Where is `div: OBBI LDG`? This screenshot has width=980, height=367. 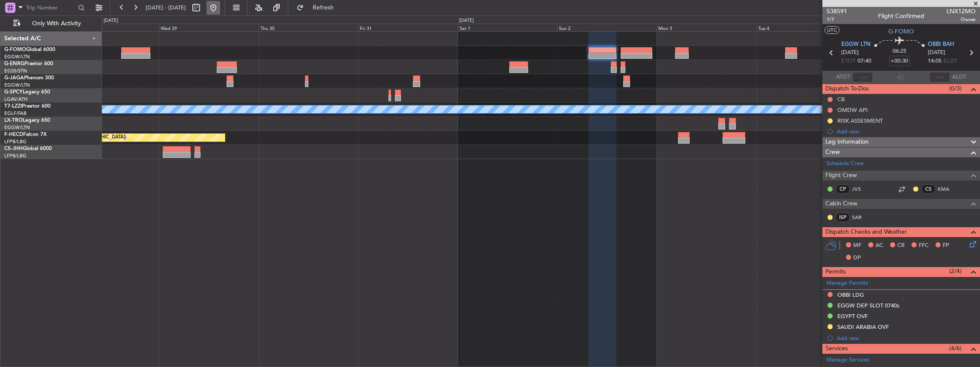 div: OBBI LDG is located at coordinates (850, 294).